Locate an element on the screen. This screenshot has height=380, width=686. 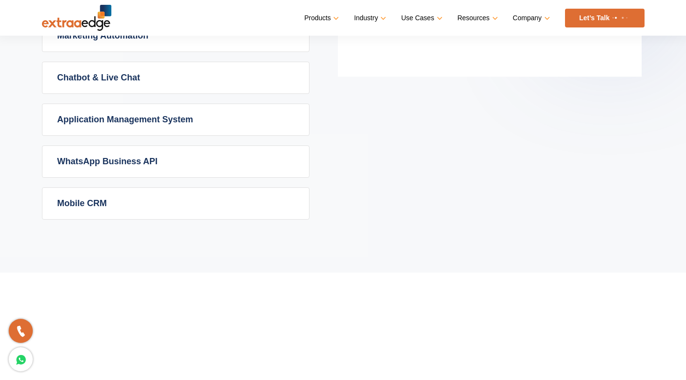
a: Industry is located at coordinates (369, 18).